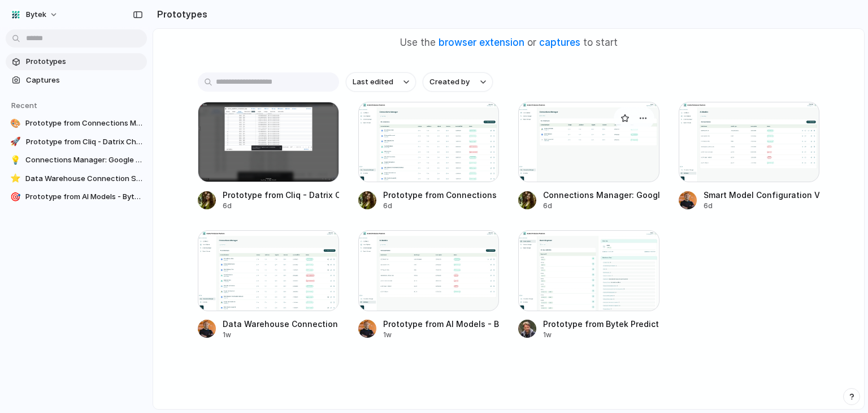 This screenshot has height=413, width=868. Describe the element at coordinates (589, 284) in the screenshot. I see `a: Prototype from Bytek Prediction Platform - Users ExplorerPrototype from Bytek Prediction Platform...` at that location.